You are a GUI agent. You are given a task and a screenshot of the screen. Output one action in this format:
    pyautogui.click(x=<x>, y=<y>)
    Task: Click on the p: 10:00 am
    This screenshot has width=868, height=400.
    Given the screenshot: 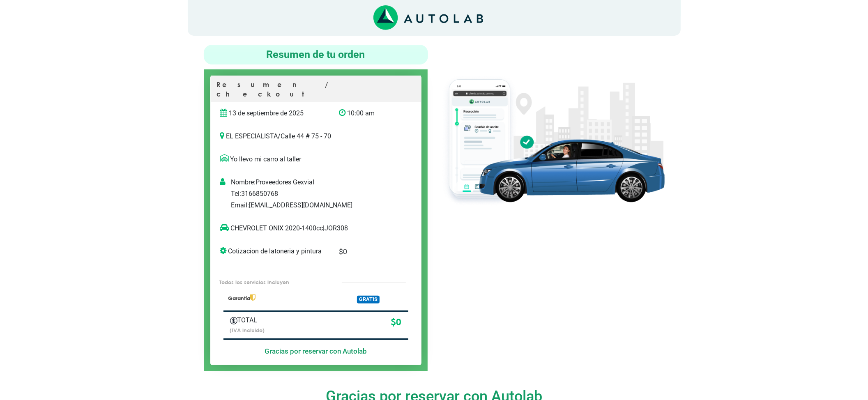 What is the action you would take?
    pyautogui.click(x=366, y=113)
    